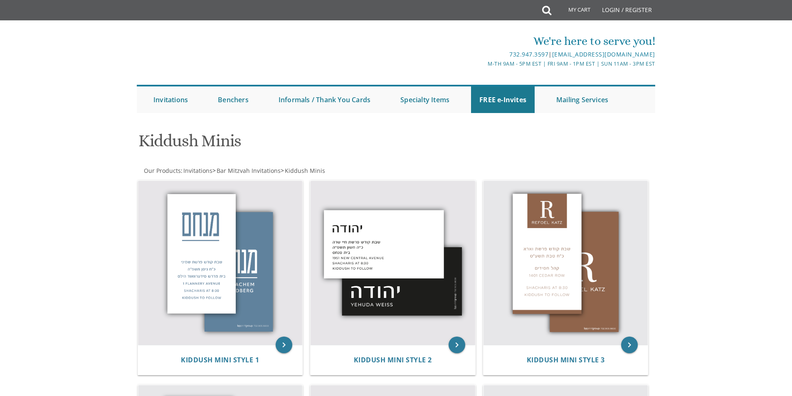  Describe the element at coordinates (566, 360) in the screenshot. I see `span: Kiddush Mini Style 3` at that location.